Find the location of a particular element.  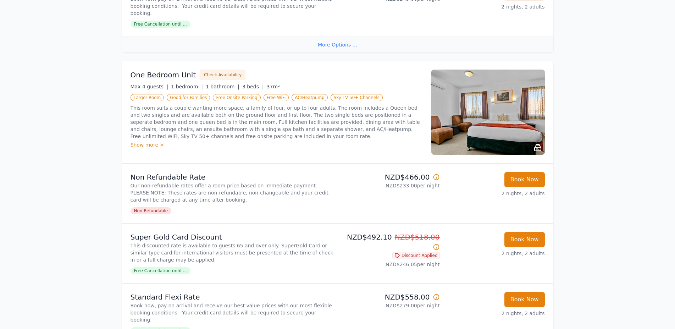

p: Non Refundable Rate is located at coordinates (233, 177).